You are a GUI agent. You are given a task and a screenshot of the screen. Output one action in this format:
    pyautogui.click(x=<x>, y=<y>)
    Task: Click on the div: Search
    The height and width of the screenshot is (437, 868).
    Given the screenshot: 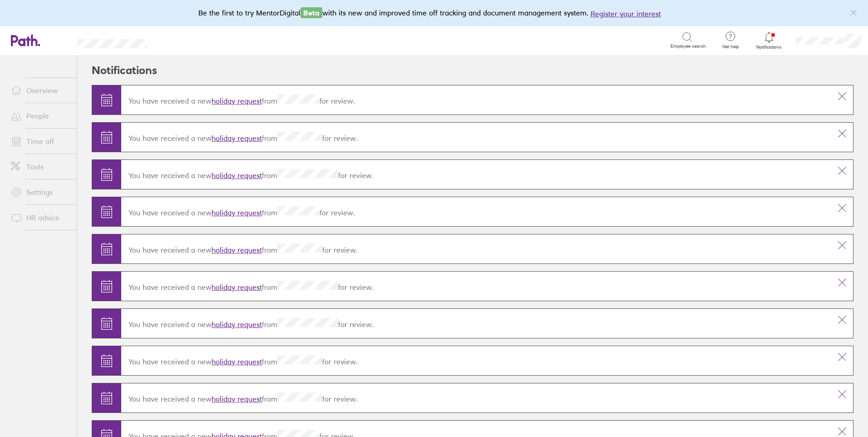 What is the action you would take?
    pyautogui.click(x=183, y=40)
    